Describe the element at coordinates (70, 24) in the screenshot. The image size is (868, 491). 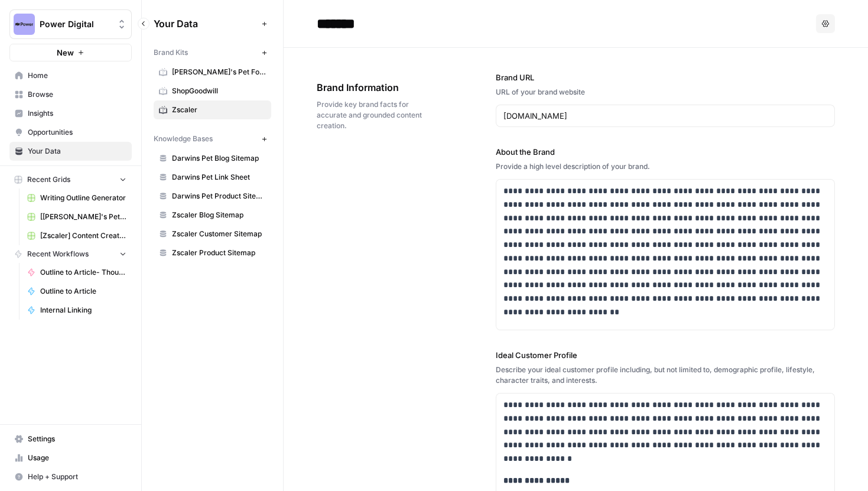
I see `button: Workspace: Power Digital` at that location.